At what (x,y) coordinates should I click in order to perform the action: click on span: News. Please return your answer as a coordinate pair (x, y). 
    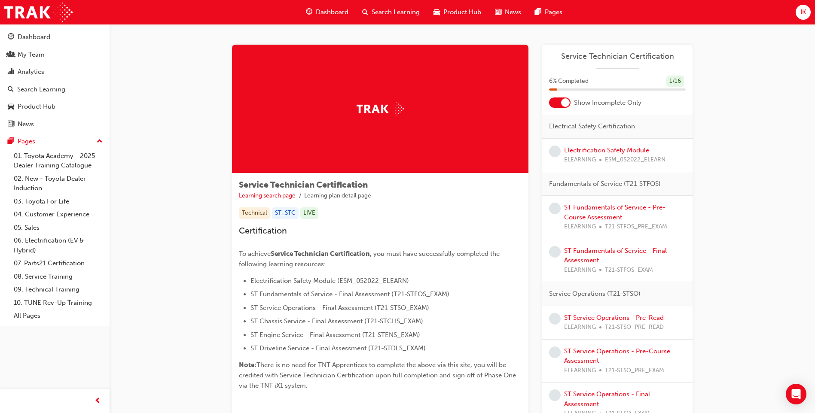
    Looking at the image, I should click on (513, 12).